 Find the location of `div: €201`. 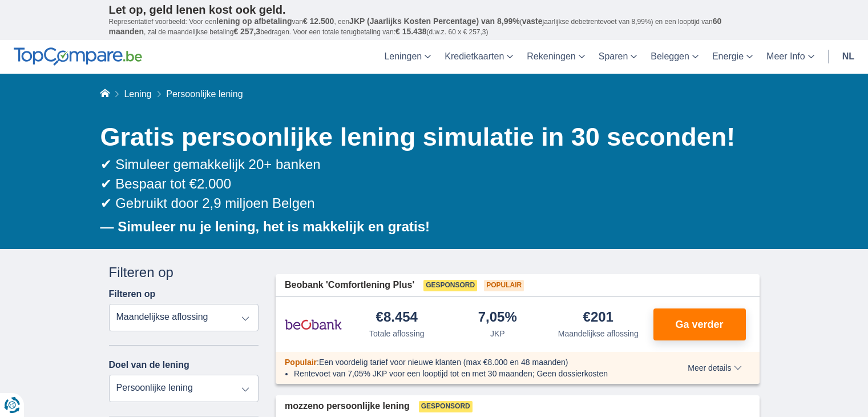

div: €201 is located at coordinates (598, 317).